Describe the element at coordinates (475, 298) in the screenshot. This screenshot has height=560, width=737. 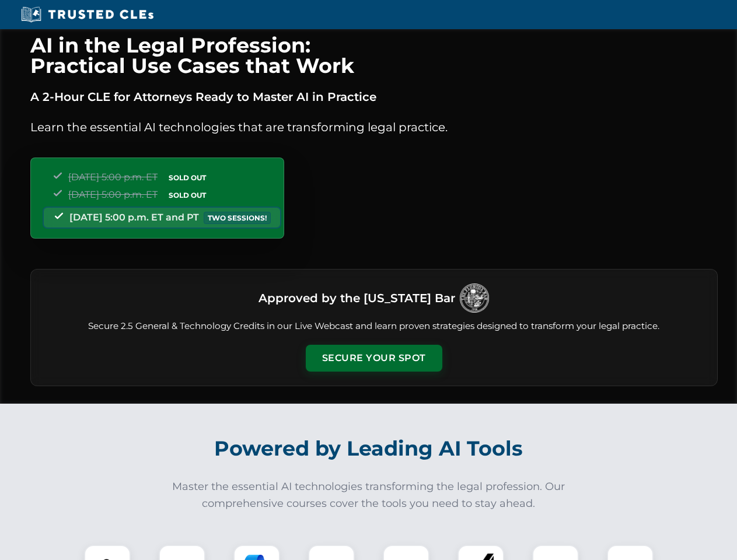
I see `img: Logo` at that location.